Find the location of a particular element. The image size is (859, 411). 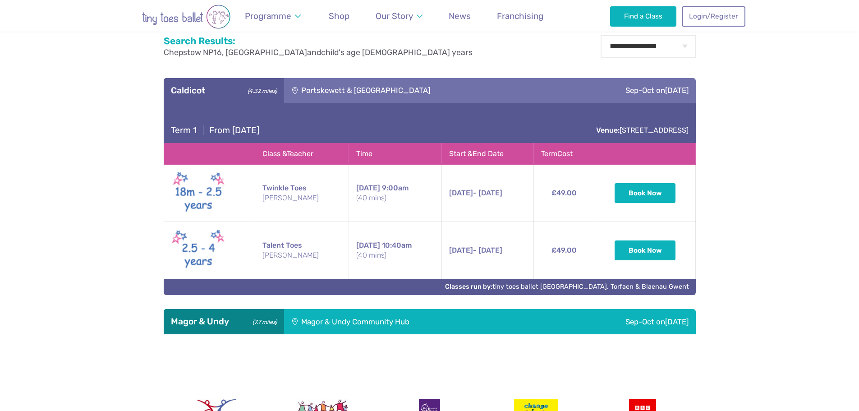

td: Talent Toes is located at coordinates (302, 250).